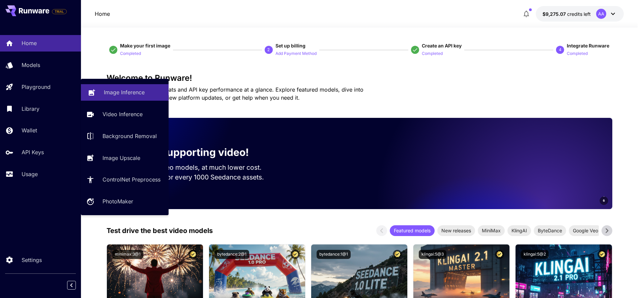  Describe the element at coordinates (30, 109) in the screenshot. I see `p: Library` at that location.